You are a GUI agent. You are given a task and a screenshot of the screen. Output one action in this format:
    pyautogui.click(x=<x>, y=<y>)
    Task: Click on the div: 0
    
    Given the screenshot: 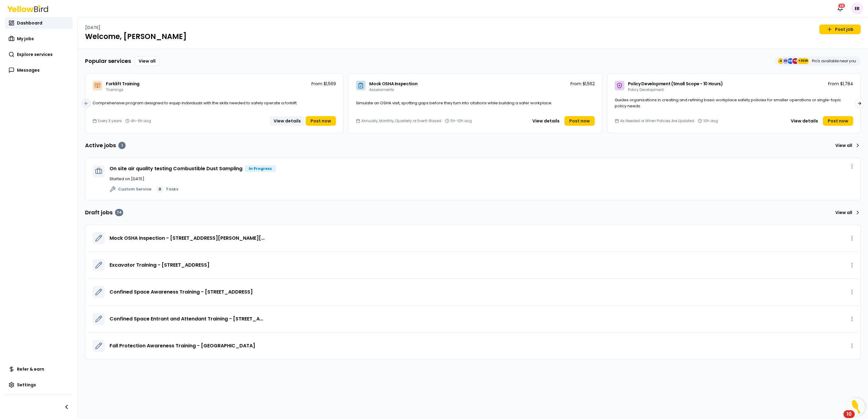 What is the action you would take?
    pyautogui.click(x=160, y=189)
    